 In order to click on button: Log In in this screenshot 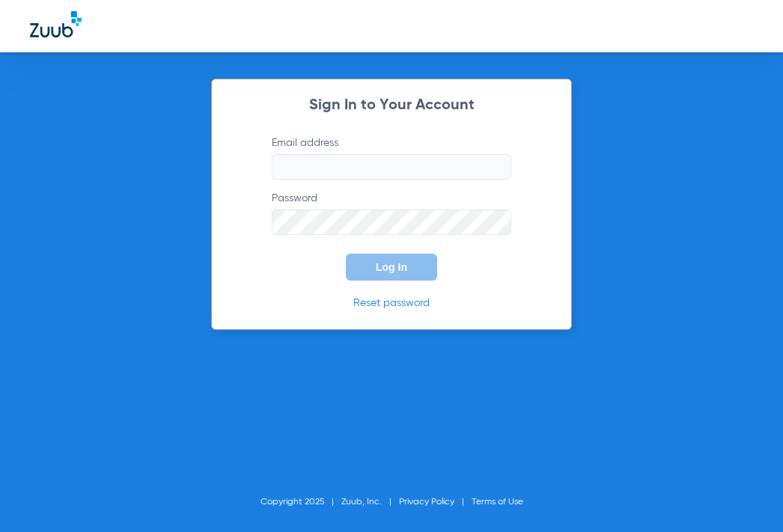, I will do `click(392, 267)`.